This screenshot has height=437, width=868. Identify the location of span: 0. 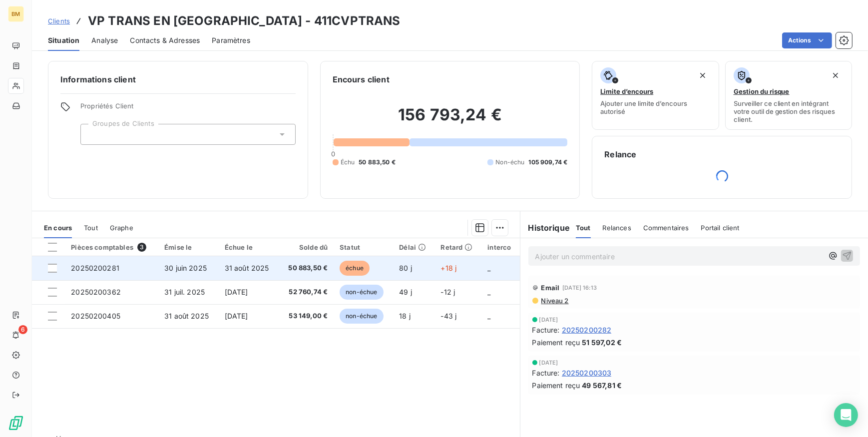
(333, 154).